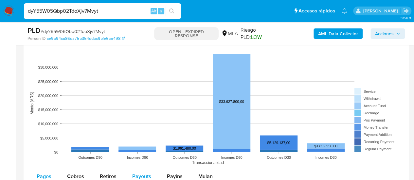 The image size is (414, 180). What do you see at coordinates (338, 34) in the screenshot?
I see `button: AML Data Collector` at bounding box center [338, 34].